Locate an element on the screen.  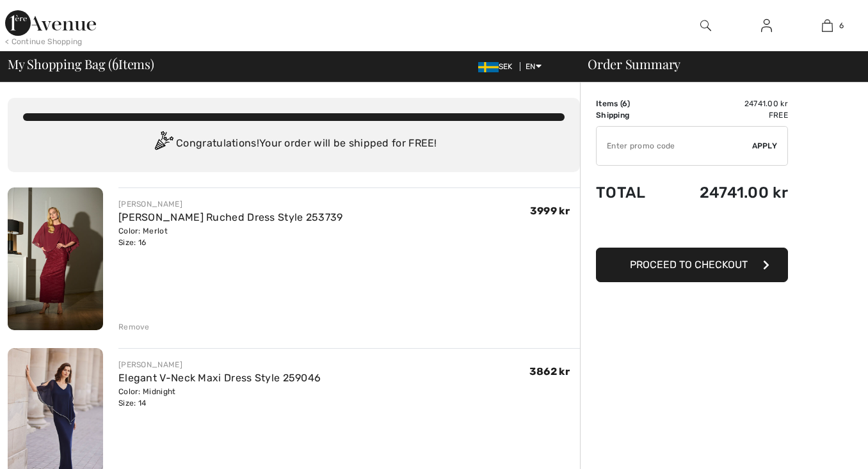
div: Order Summary is located at coordinates (716, 64).